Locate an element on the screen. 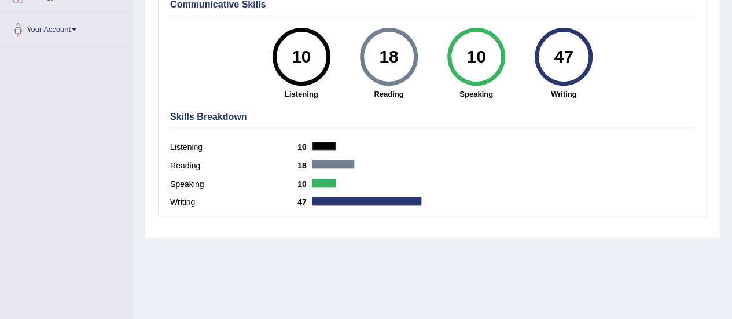 This screenshot has height=319, width=732. b: 47 is located at coordinates (305, 202).